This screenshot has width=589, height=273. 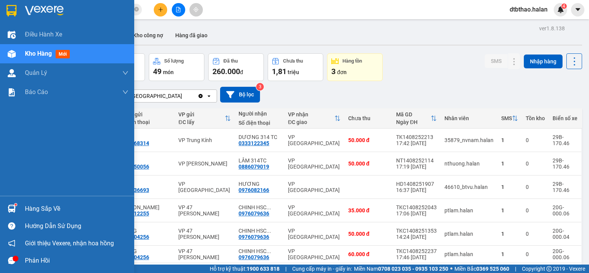 I want to click on div: Người nhận, so click(x=259, y=114).